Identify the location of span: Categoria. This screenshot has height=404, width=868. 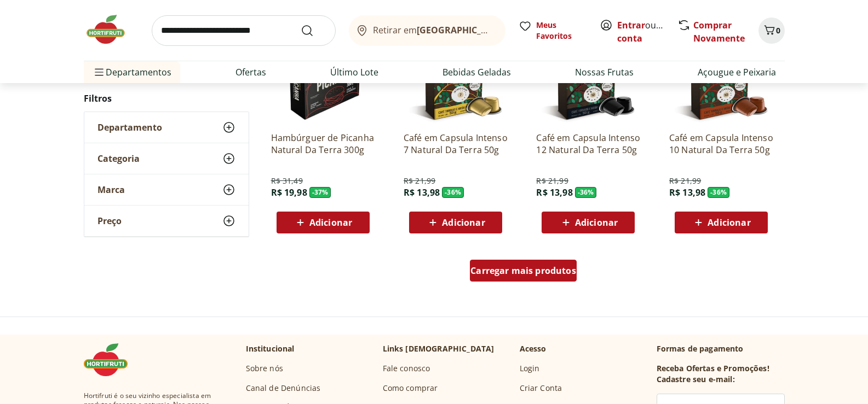
(119, 159).